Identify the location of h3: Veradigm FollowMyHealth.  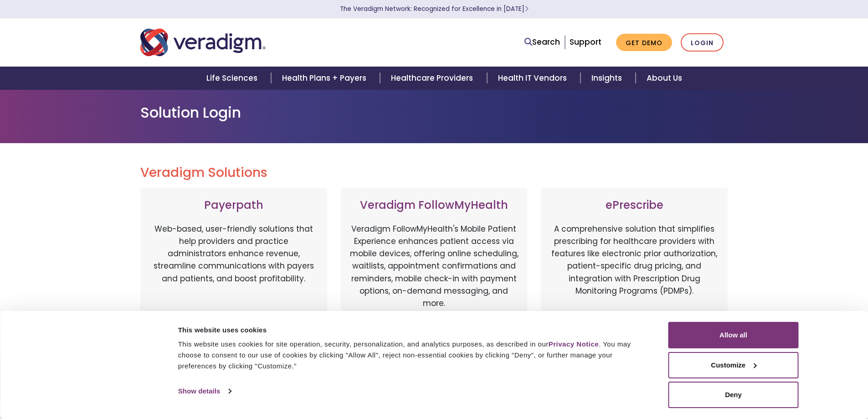
(434, 205).